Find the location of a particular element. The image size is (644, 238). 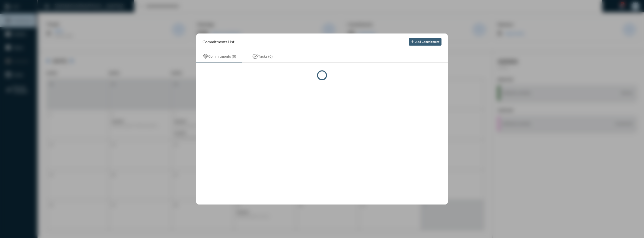

mat-icon: handshake is located at coordinates (206, 56).